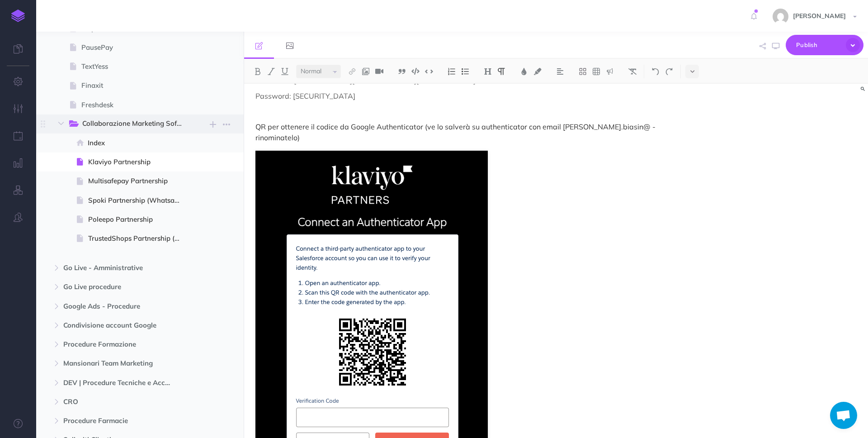 The width and height of the screenshot is (868, 438). Describe the element at coordinates (139, 181) in the screenshot. I see `span: Multisafepay Partnership` at that location.